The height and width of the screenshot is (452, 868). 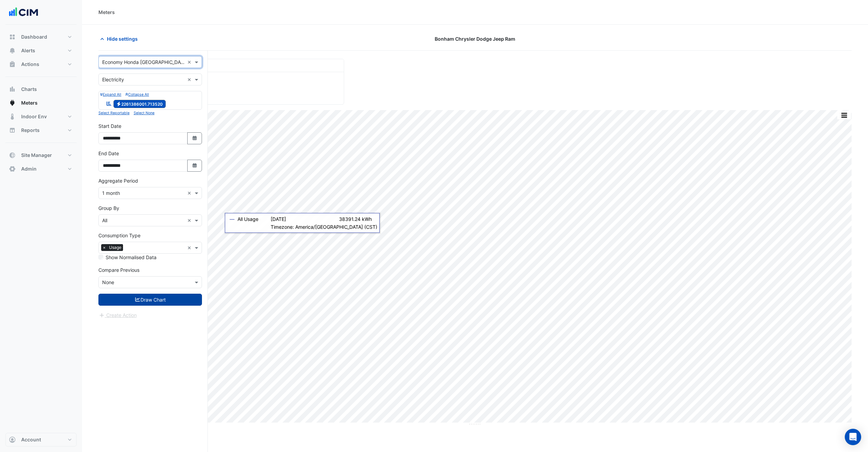 I want to click on span: Site Manager, so click(x=37, y=155).